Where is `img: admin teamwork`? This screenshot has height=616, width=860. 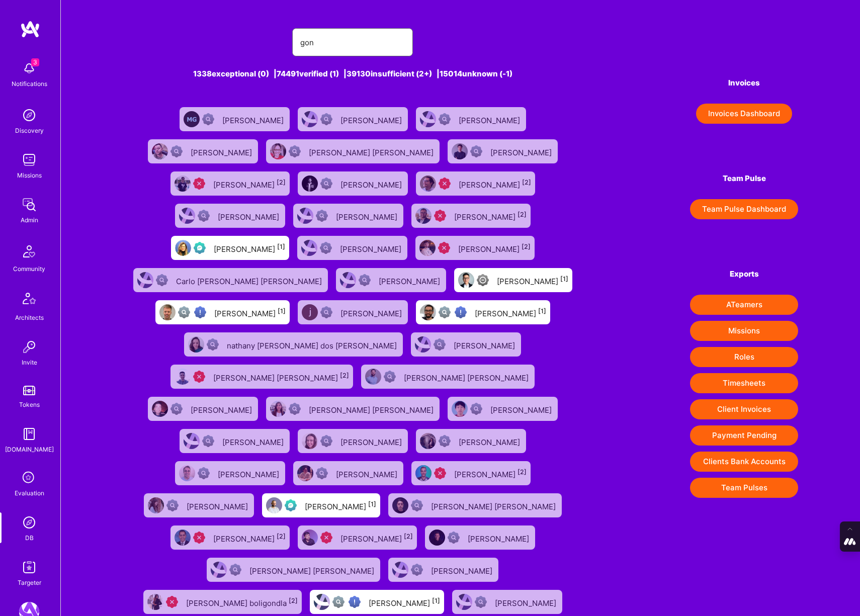 img: admin teamwork is located at coordinates (29, 205).